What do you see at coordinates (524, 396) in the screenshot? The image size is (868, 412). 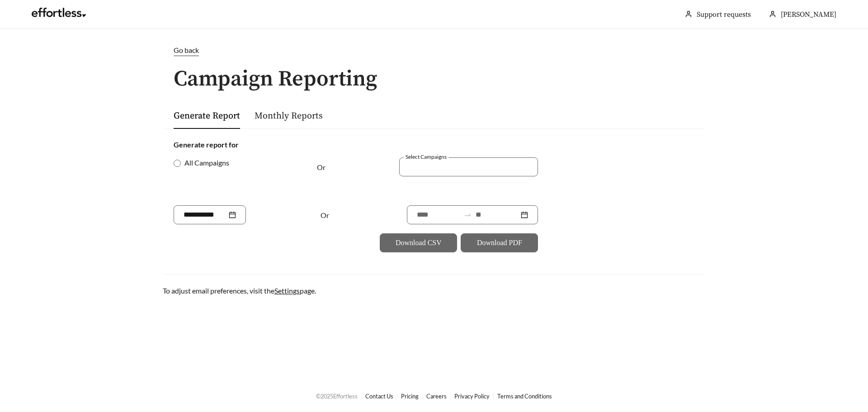 I see `a: Terms and Conditions` at bounding box center [524, 396].